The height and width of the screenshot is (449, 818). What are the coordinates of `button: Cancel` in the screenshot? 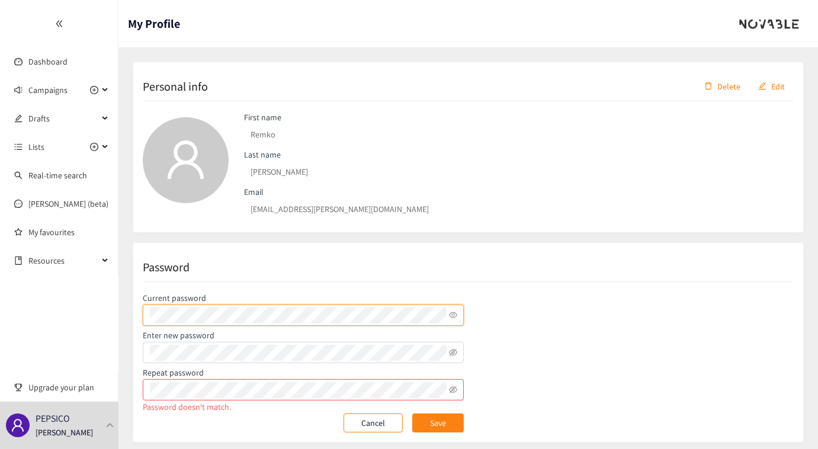 It's located at (373, 423).